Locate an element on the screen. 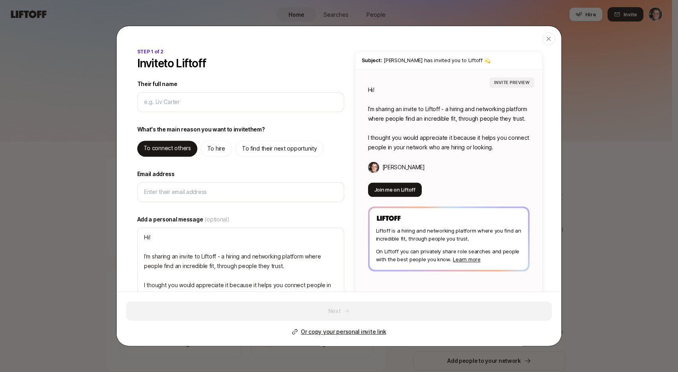  a: Learn more is located at coordinates (467, 259).